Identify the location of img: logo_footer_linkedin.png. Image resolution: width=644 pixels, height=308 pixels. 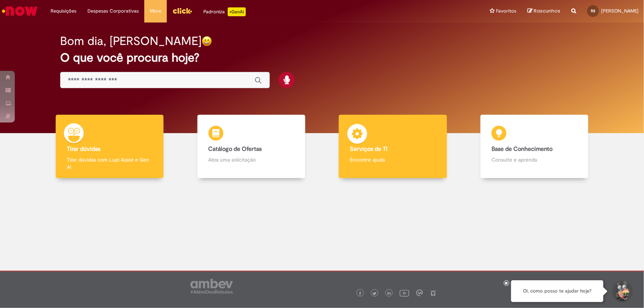
(390, 294).